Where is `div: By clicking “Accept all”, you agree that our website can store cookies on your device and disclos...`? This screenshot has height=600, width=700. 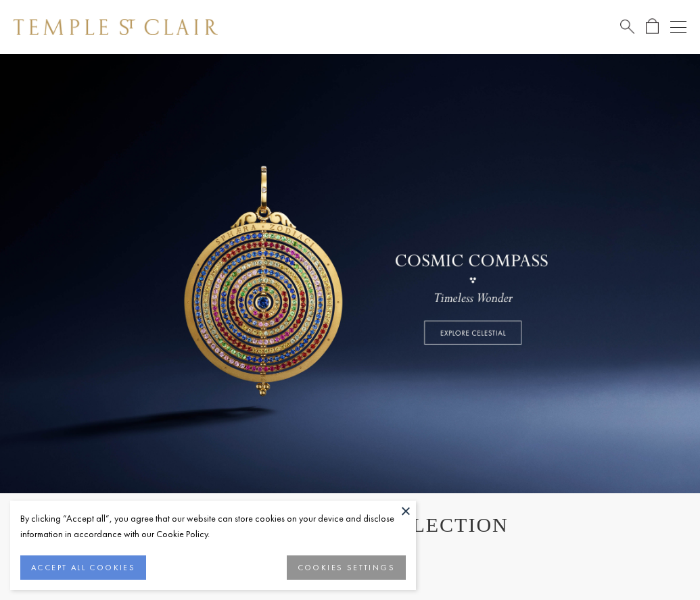 div: By clicking “Accept all”, you agree that our website can store cookies on your device and disclos... is located at coordinates (213, 527).